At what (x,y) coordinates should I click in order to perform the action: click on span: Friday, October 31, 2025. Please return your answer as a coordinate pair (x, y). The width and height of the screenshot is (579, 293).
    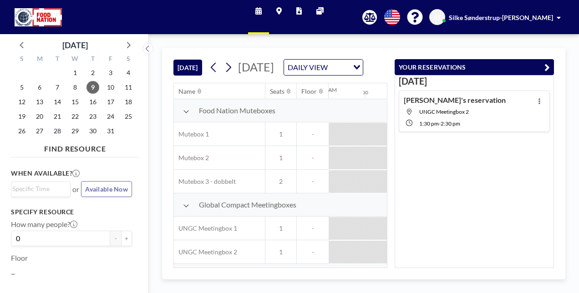
    Looking at the image, I should click on (111, 131).